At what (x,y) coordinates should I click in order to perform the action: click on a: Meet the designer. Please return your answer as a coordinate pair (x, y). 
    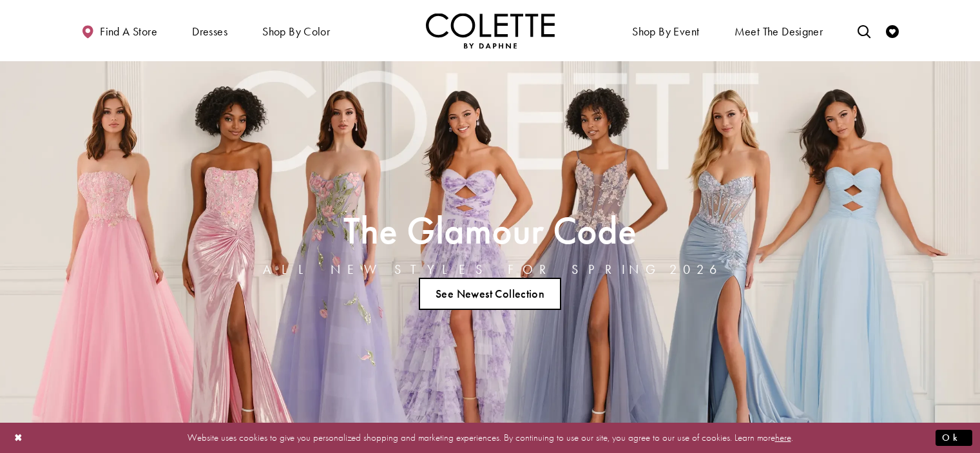
    Looking at the image, I should click on (779, 30).